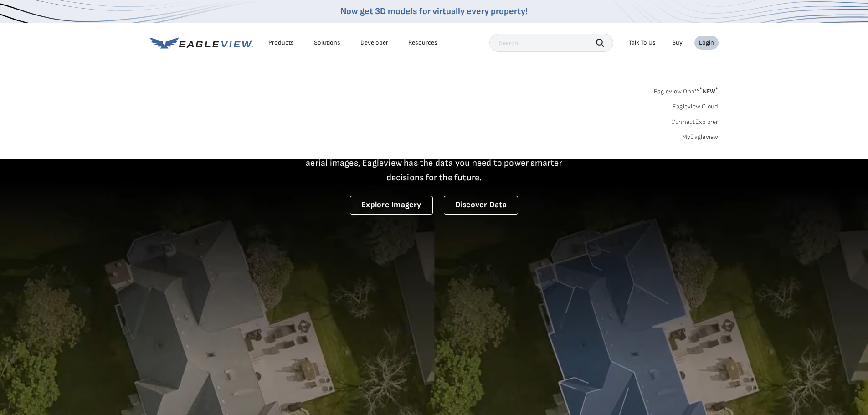  I want to click on a: Buy, so click(677, 43).